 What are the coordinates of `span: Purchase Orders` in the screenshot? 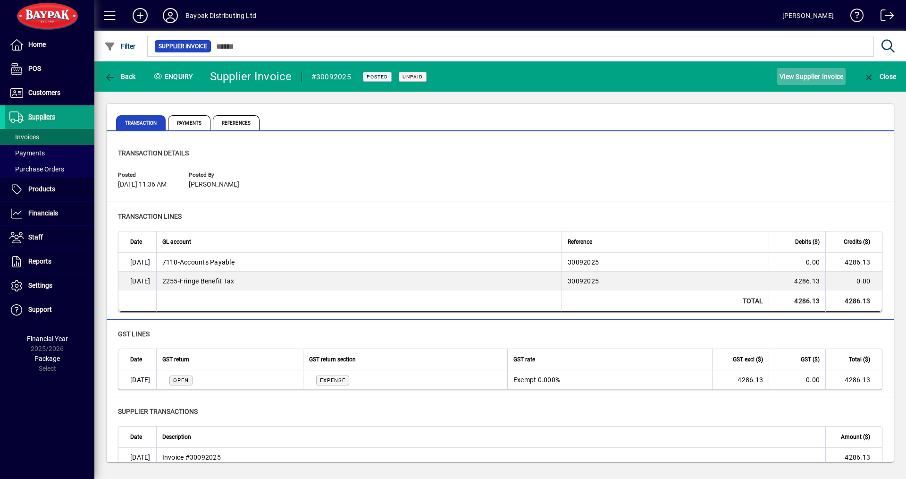 It's located at (37, 169).